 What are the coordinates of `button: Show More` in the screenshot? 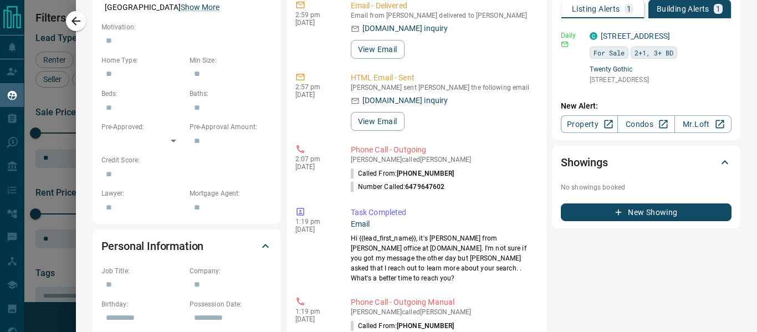 It's located at (200, 7).